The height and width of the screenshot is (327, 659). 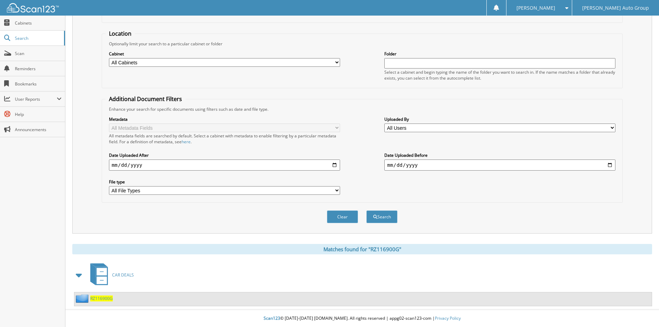 What do you see at coordinates (500, 155) in the screenshot?
I see `label: Date Uploaded Before` at bounding box center [500, 155].